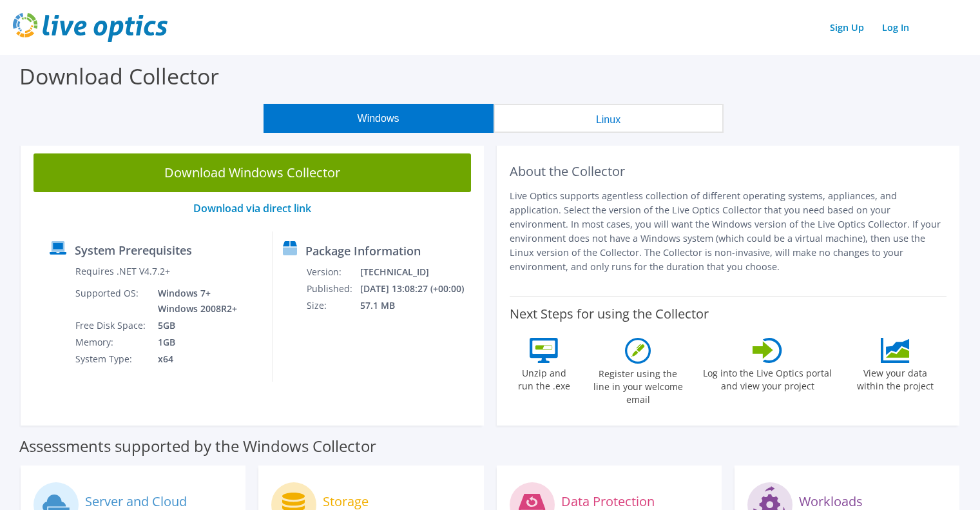 Image resolution: width=980 pixels, height=510 pixels. Describe the element at coordinates (345, 501) in the screenshot. I see `label: Storage` at that location.